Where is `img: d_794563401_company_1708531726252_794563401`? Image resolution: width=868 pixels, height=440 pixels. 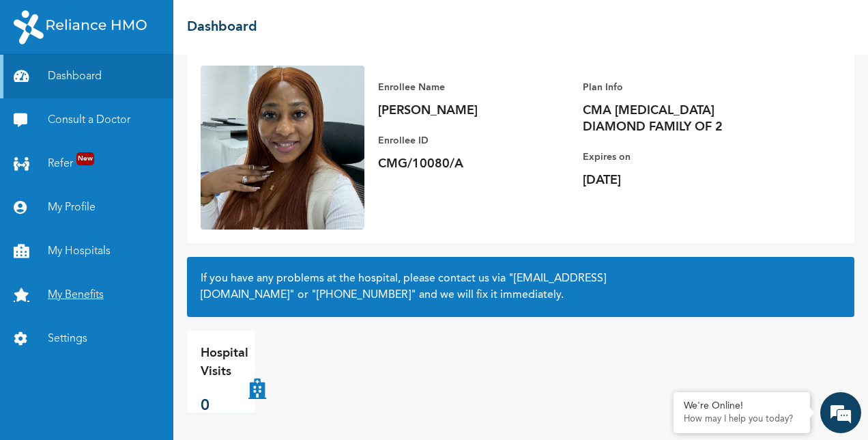 img: d_794563401_company_1708531726252_794563401 is located at coordinates (40, 85).